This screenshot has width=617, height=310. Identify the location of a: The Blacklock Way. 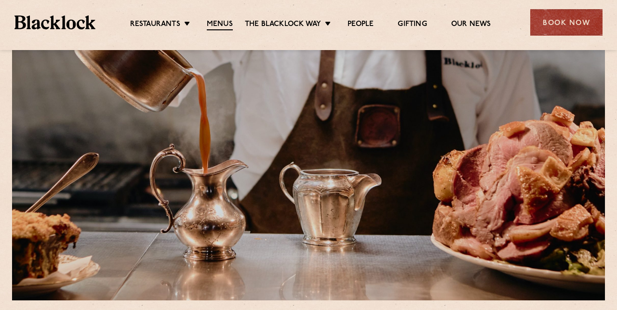
(283, 25).